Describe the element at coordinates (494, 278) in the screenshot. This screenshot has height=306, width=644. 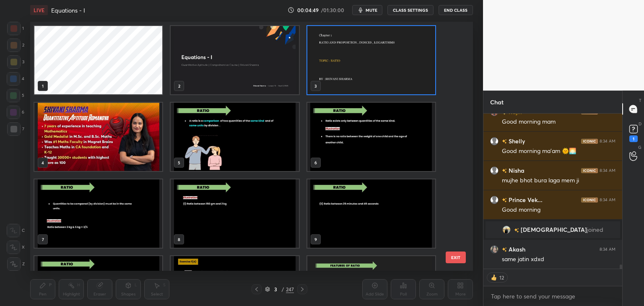
I see `img: thumbs_up.png` at that location.